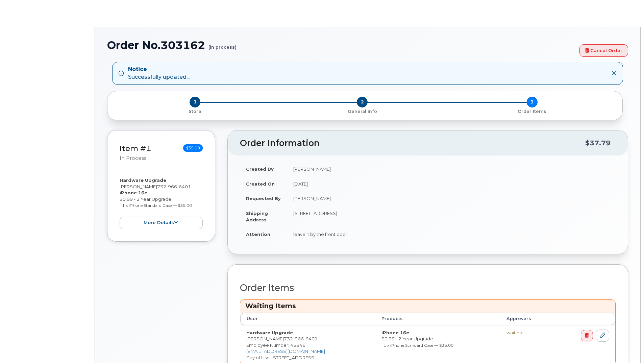  Describe the element at coordinates (428, 288) in the screenshot. I see `h2: Order Items` at that location.